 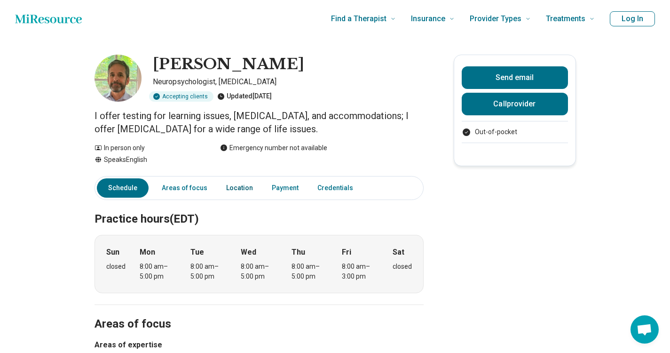 What do you see at coordinates (644, 329) in the screenshot?
I see `div: Open chat` at bounding box center [644, 329].